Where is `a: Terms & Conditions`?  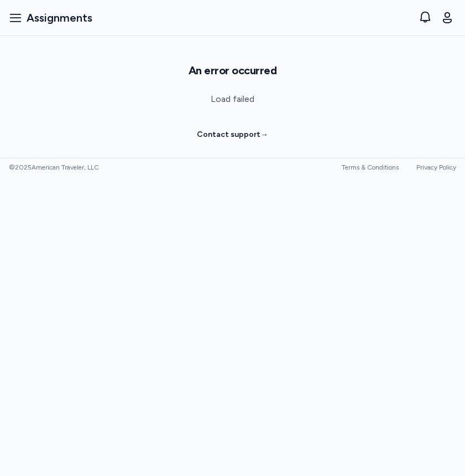
a: Terms & Conditions is located at coordinates (370, 167).